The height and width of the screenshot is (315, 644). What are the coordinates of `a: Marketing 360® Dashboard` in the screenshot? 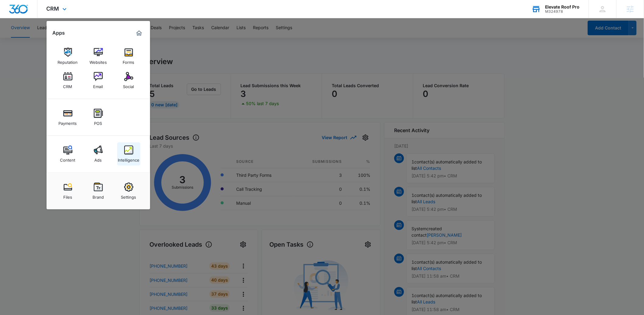 It's located at (139, 33).